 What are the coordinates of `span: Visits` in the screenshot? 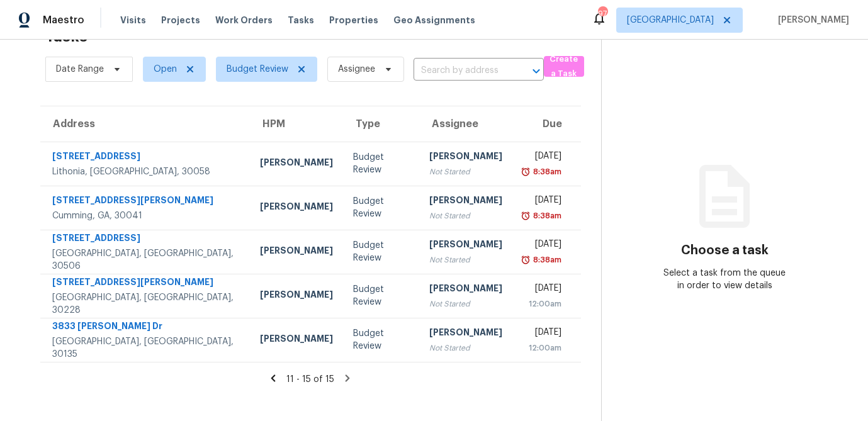 It's located at (133, 20).